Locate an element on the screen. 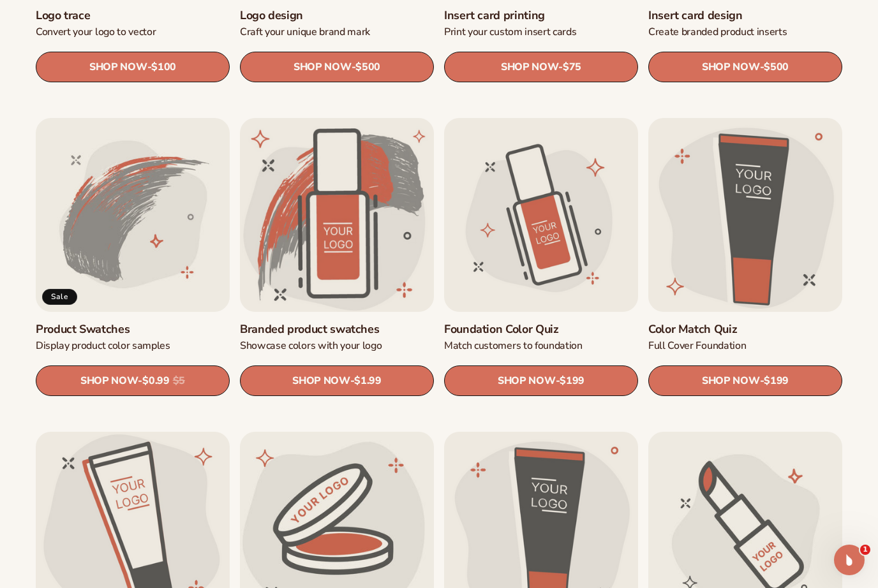  span: 1 is located at coordinates (865, 550).